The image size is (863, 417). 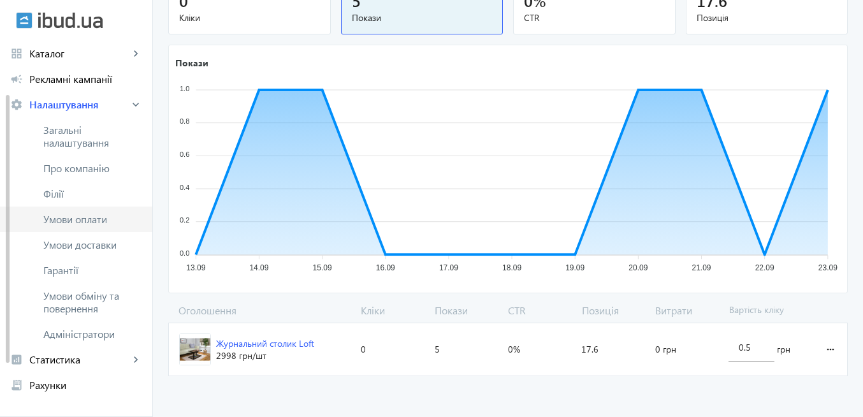 I want to click on tspan: 22.09, so click(x=765, y=268).